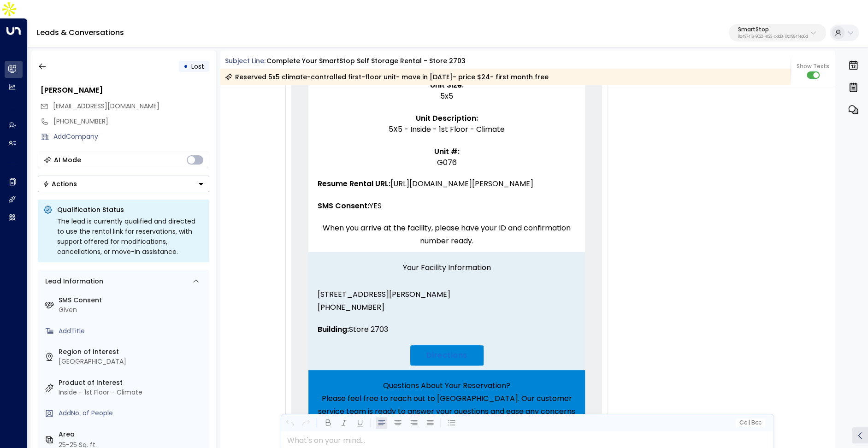  I want to click on div: Actions, so click(60, 184).